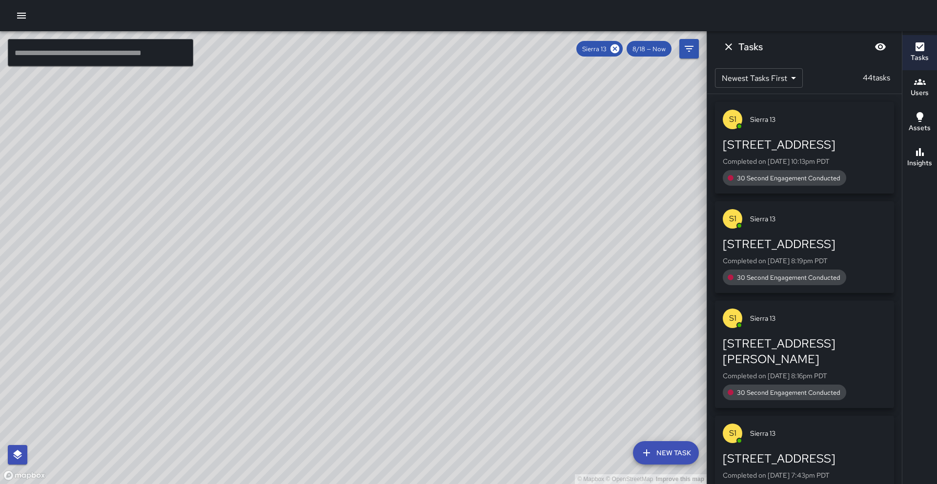 This screenshot has width=937, height=484. I want to click on h6: Users, so click(919, 93).